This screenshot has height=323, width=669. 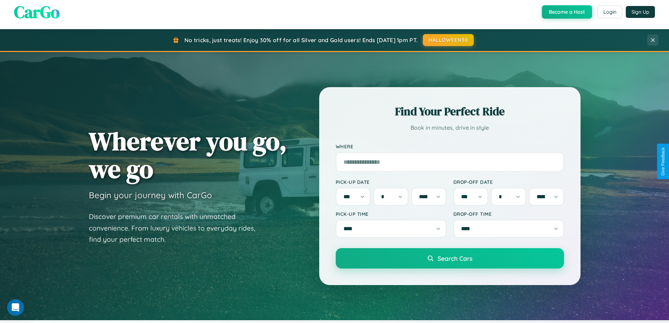 What do you see at coordinates (509, 214) in the screenshot?
I see `label: Drop-off Time` at bounding box center [509, 214].